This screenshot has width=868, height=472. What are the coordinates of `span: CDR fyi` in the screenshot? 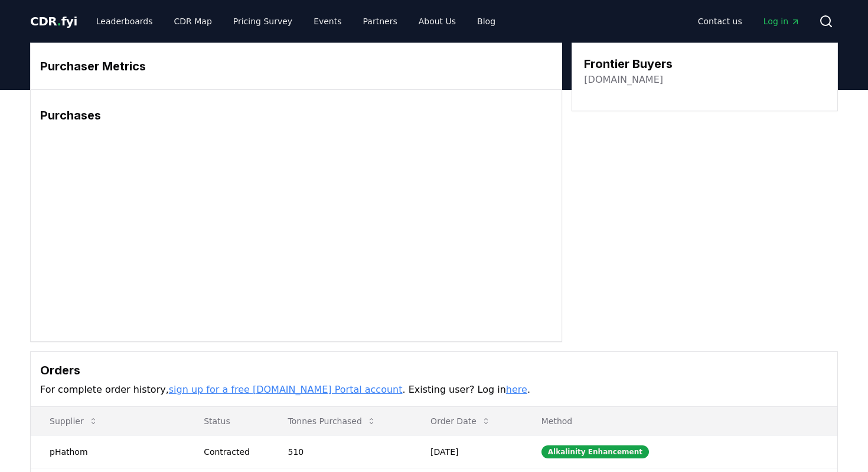 It's located at (54, 21).